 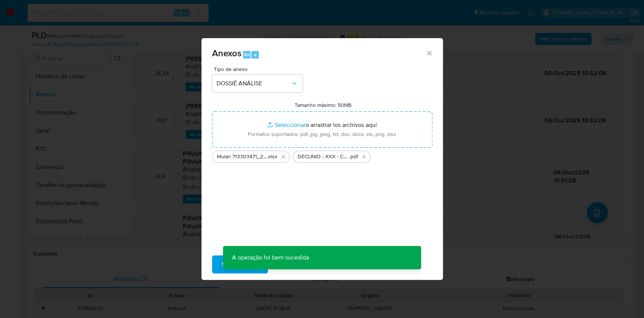 I want to click on ul: Archivos seleccionados, so click(x=322, y=155).